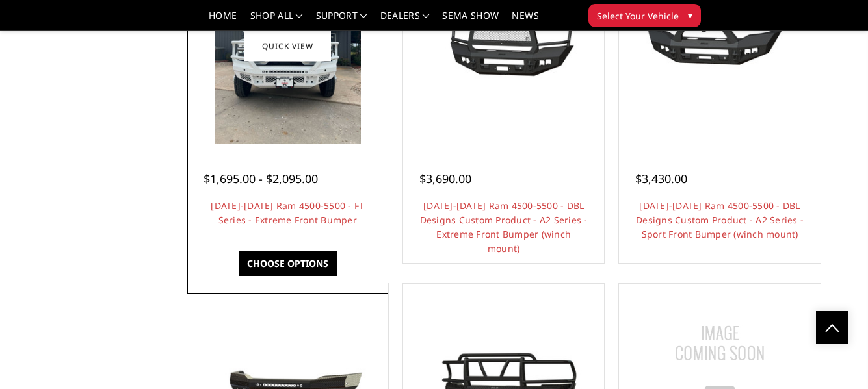  Describe the element at coordinates (445, 179) in the screenshot. I see `span: $3,690.00` at that location.